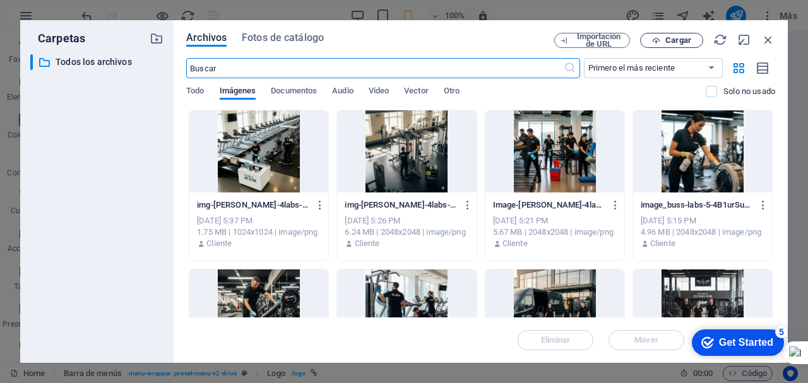  I want to click on p: img-buss-4labs-8-8ykXY2pfelrcKkToiBQ9BQ.png, so click(253, 205).